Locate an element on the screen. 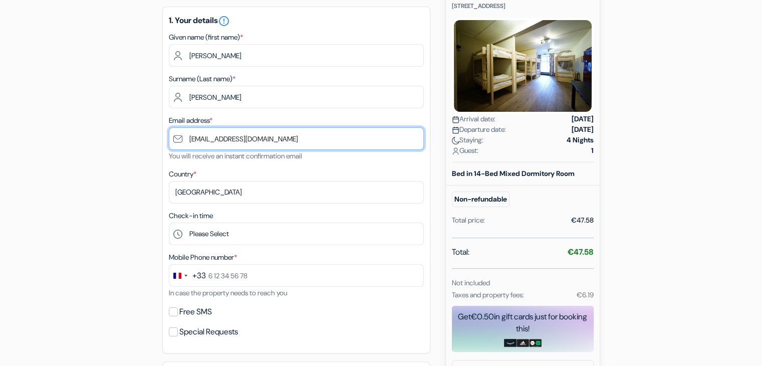  input: Enter email address is located at coordinates (296, 138).